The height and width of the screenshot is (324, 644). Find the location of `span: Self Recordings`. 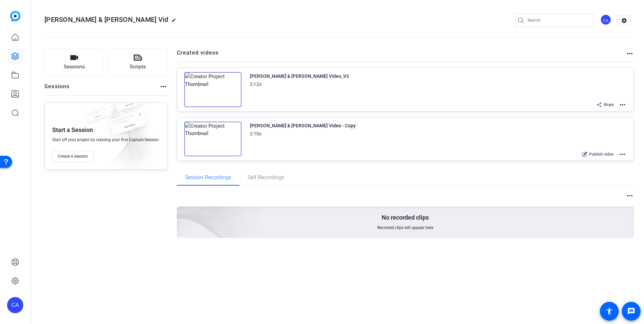

span: Self Recordings is located at coordinates (266, 177).